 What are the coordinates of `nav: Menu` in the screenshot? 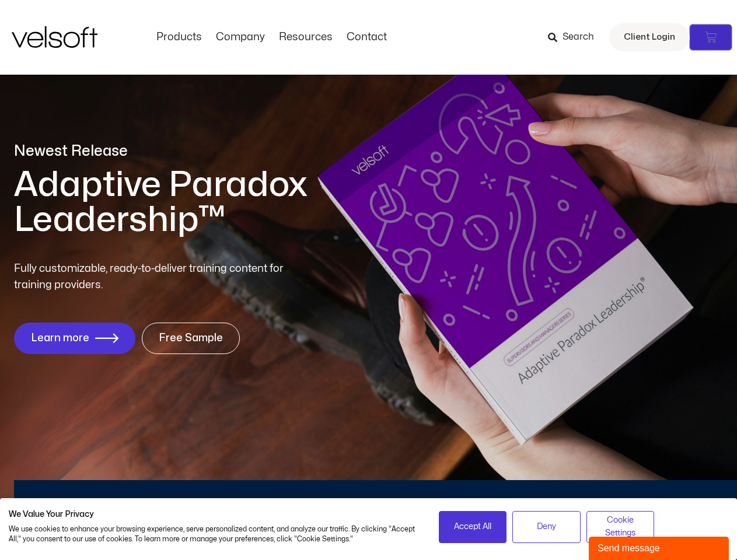 It's located at (271, 38).